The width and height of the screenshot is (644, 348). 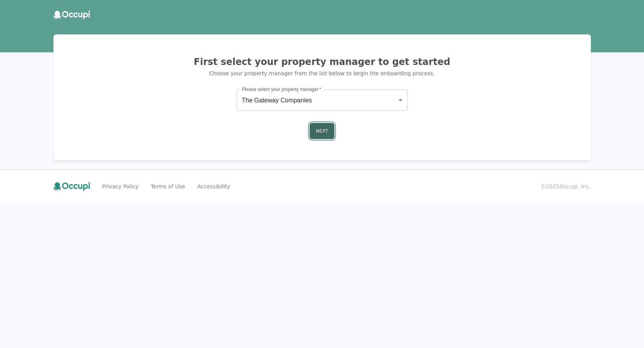 I want to click on small: © 2025 Occupi, Inc., so click(x=566, y=187).